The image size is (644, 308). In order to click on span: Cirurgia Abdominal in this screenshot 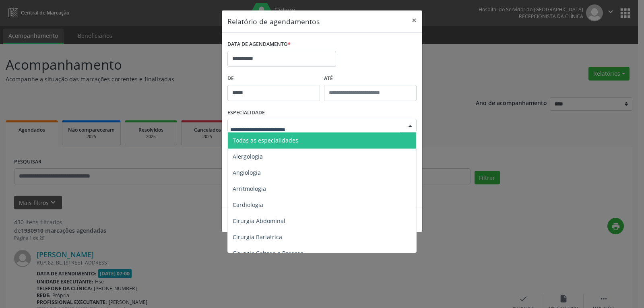, I will do `click(259, 221)`.